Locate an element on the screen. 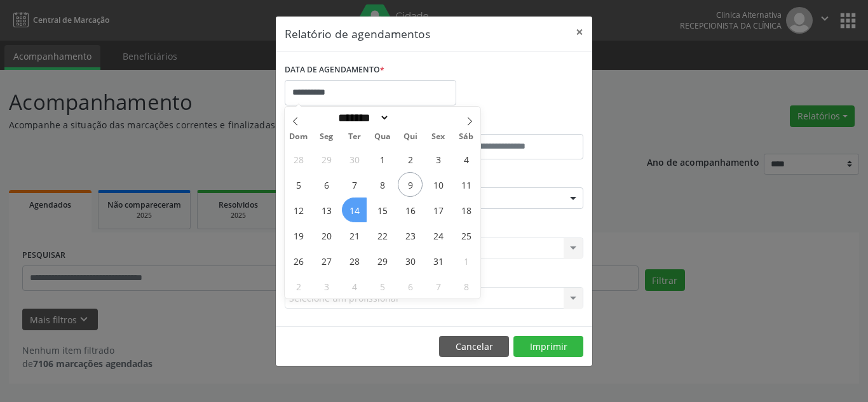  span: Ter is located at coordinates (355, 136).